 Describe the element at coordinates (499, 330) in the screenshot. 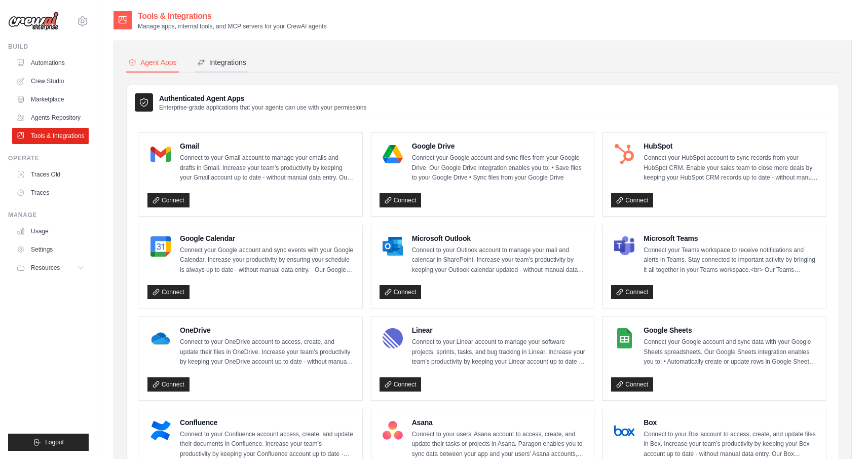

I see `h4: Linear` at that location.